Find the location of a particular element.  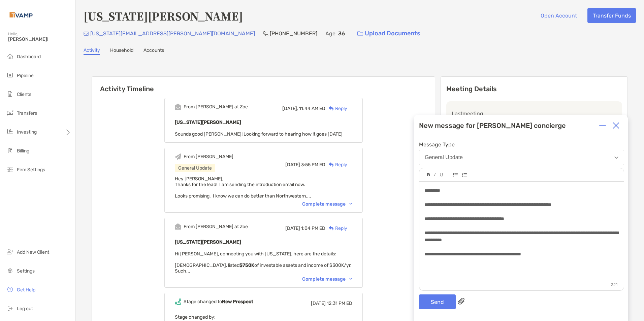

b: New Prospect is located at coordinates (237, 302).